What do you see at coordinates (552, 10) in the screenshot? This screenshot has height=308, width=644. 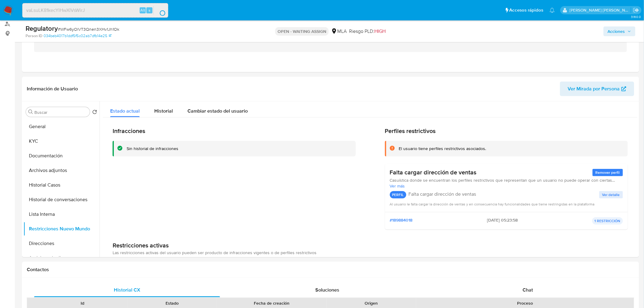 I see `a: Notificaciones` at bounding box center [552, 10].